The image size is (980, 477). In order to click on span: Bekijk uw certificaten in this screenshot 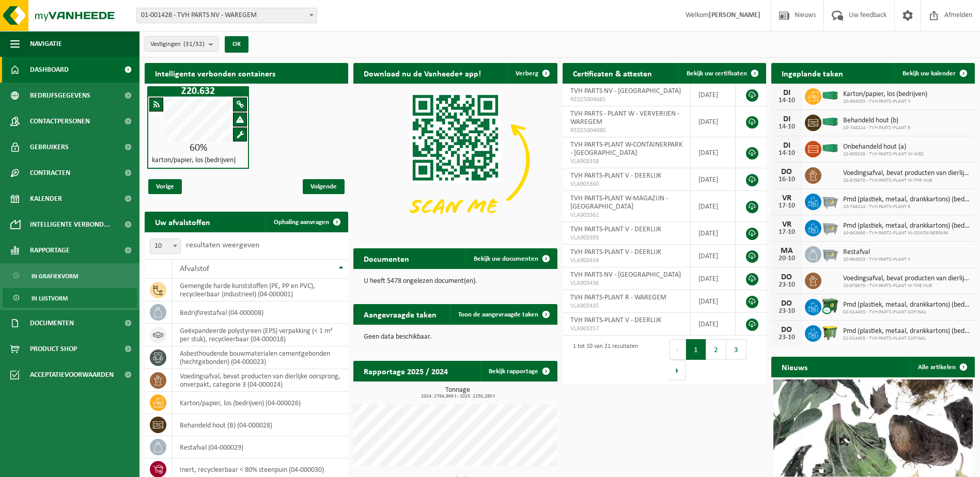, I will do `click(716, 74)`.